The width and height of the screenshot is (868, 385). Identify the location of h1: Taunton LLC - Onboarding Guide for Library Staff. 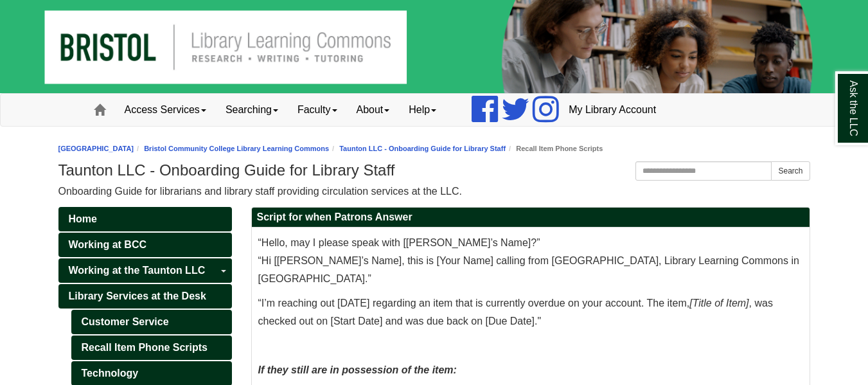
(434, 171).